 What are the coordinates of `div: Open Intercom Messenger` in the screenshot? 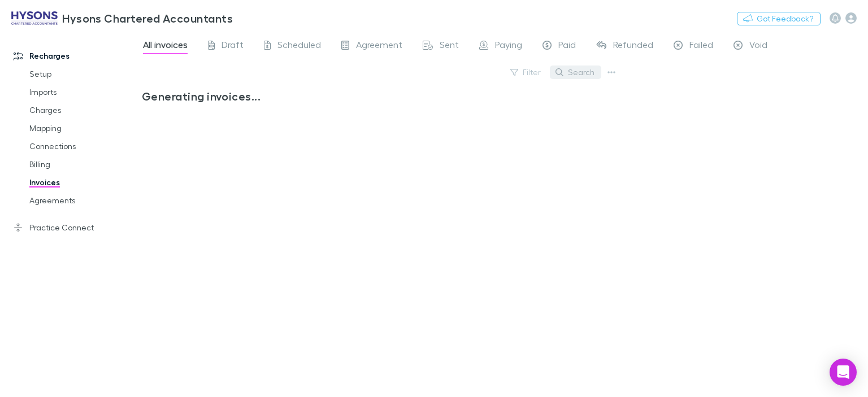 It's located at (843, 372).